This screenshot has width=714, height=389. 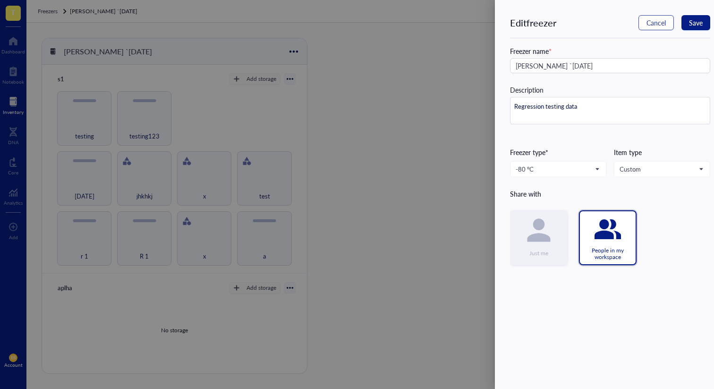 What do you see at coordinates (656, 23) in the screenshot?
I see `button: Cancel` at bounding box center [656, 23].